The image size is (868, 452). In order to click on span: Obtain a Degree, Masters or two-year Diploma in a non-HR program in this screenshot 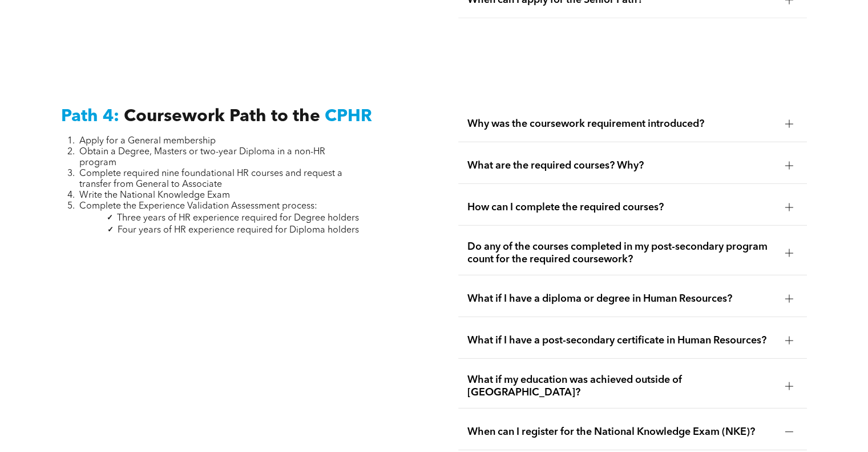, I will do `click(202, 157)`.